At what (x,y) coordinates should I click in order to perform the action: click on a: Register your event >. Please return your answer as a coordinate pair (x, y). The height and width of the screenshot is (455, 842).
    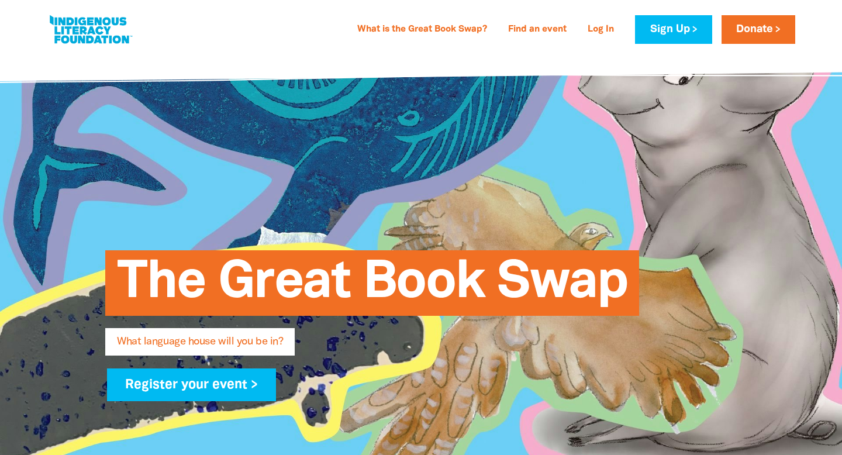
    Looking at the image, I should click on (191, 385).